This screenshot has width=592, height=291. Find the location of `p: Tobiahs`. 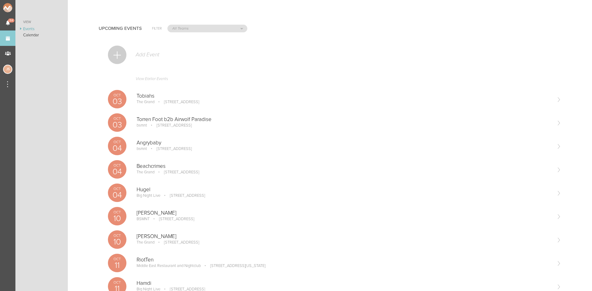

p: Tobiahs is located at coordinates (344, 96).